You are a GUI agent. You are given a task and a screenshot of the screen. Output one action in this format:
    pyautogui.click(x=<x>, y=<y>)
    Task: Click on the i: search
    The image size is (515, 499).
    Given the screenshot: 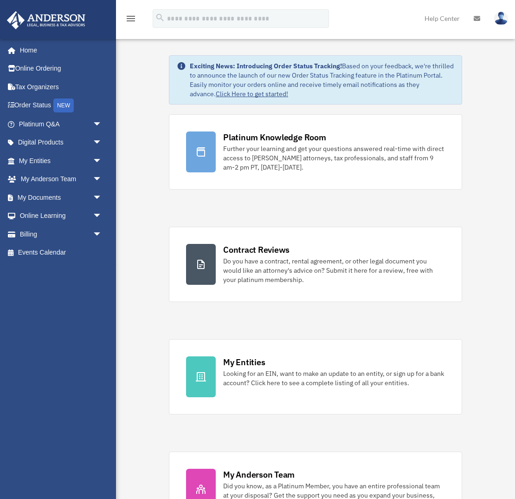 What is the action you would take?
    pyautogui.click(x=160, y=18)
    